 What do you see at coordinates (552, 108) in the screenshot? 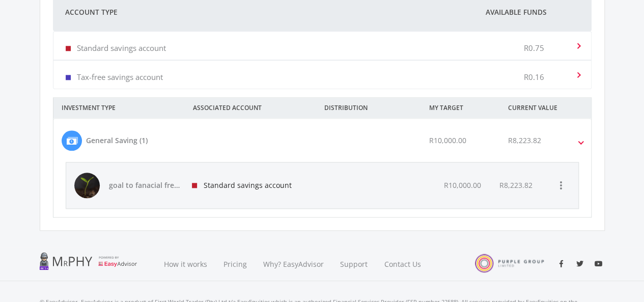
I see `div: CURRENT VALUE` at bounding box center [552, 108].